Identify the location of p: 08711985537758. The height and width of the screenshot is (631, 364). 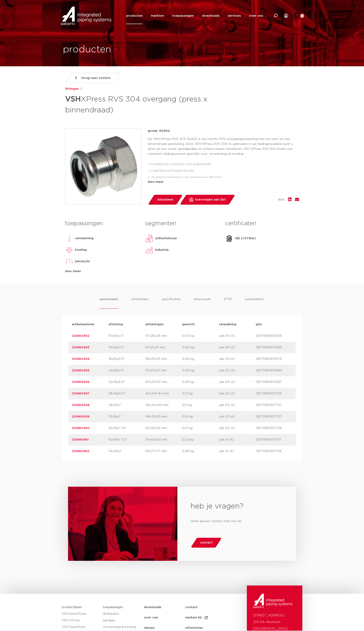
(274, 451).